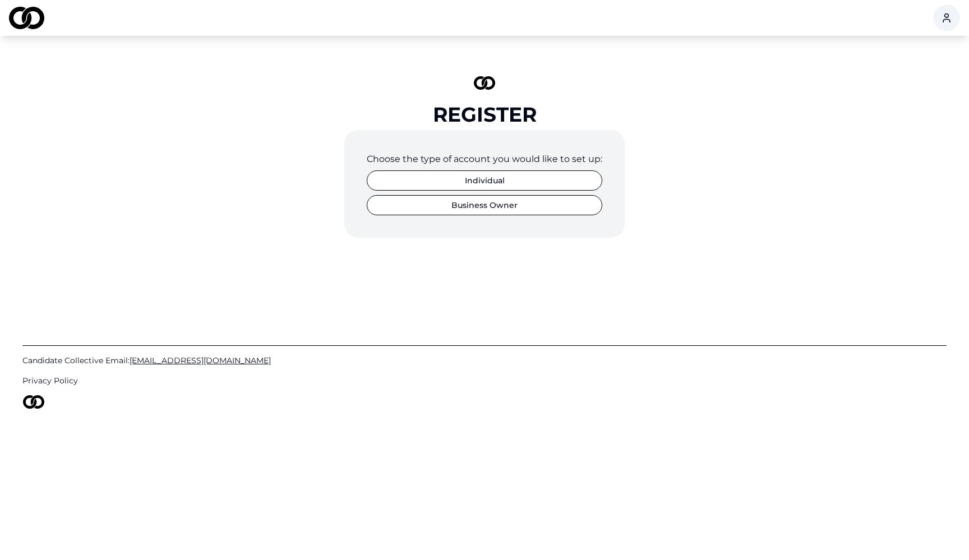 This screenshot has height=560, width=969. I want to click on div: Choose the type of account you would like to set up:, so click(484, 159).